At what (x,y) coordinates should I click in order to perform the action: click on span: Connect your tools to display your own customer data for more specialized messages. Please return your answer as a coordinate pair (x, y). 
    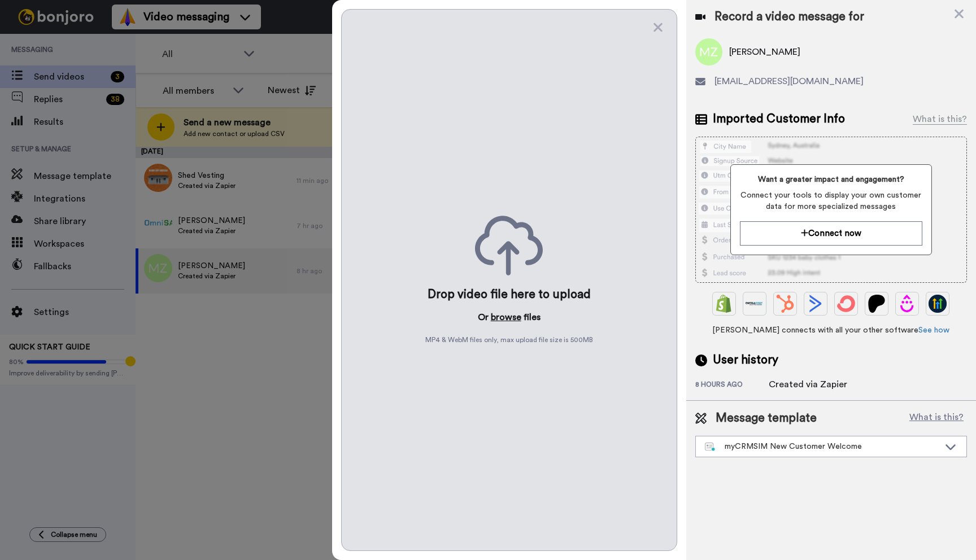
    Looking at the image, I should click on (832, 201).